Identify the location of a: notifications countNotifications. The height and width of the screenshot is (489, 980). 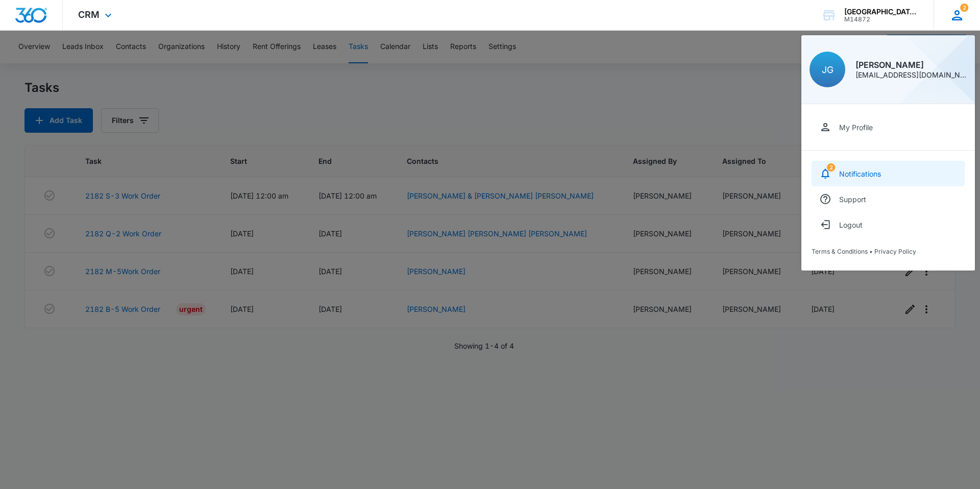
(888, 174).